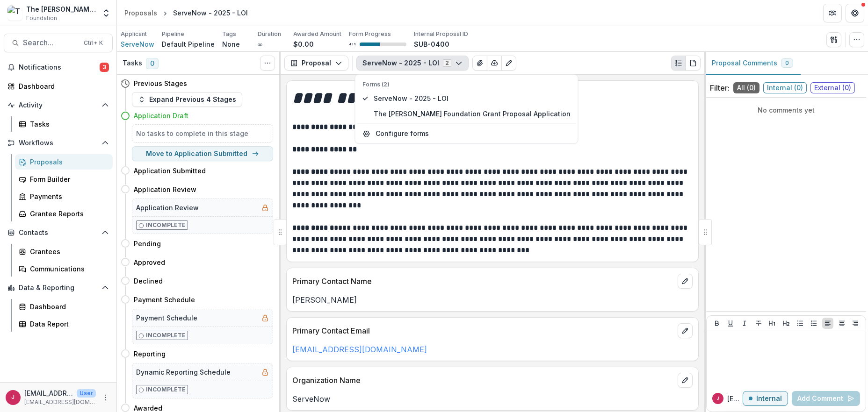 The width and height of the screenshot is (868, 412). I want to click on p: Forms (2), so click(466, 85).